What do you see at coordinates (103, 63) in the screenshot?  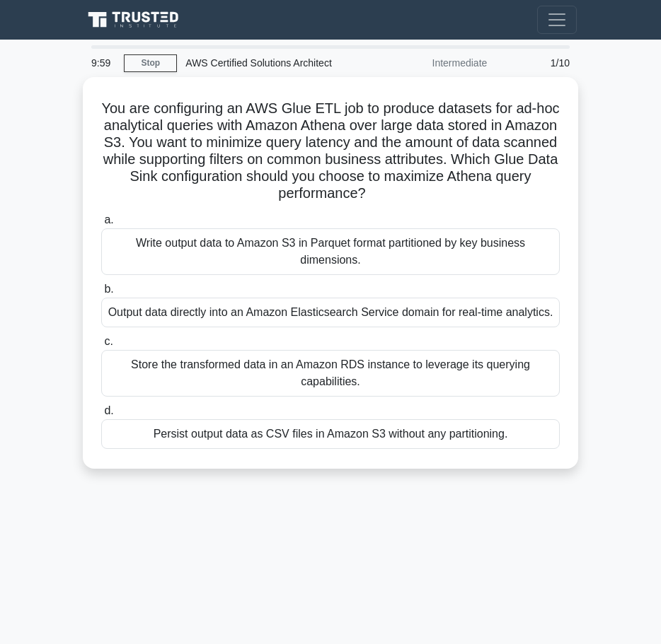 I see `div: 9:59` at bounding box center [103, 63].